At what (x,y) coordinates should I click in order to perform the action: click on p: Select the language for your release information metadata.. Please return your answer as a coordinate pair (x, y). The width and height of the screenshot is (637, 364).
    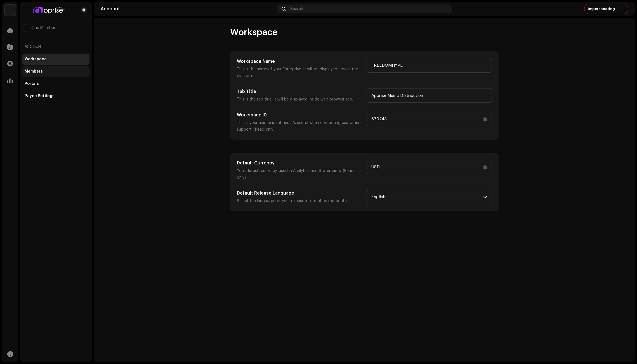
    Looking at the image, I should click on (299, 201).